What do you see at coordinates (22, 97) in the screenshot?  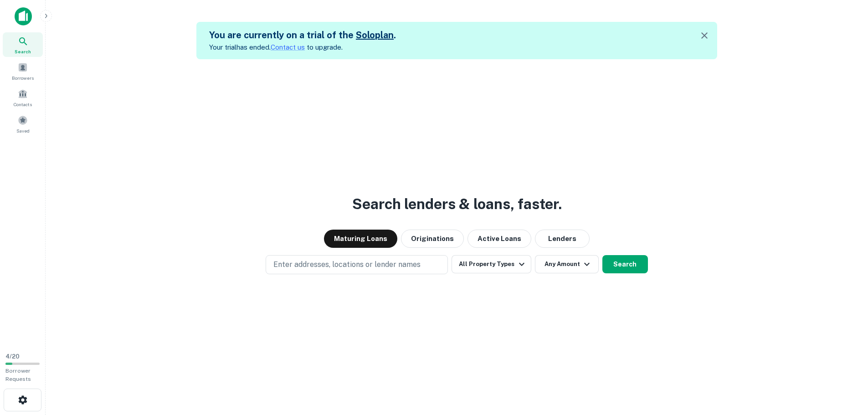 I see `div: Contacts` at bounding box center [22, 97].